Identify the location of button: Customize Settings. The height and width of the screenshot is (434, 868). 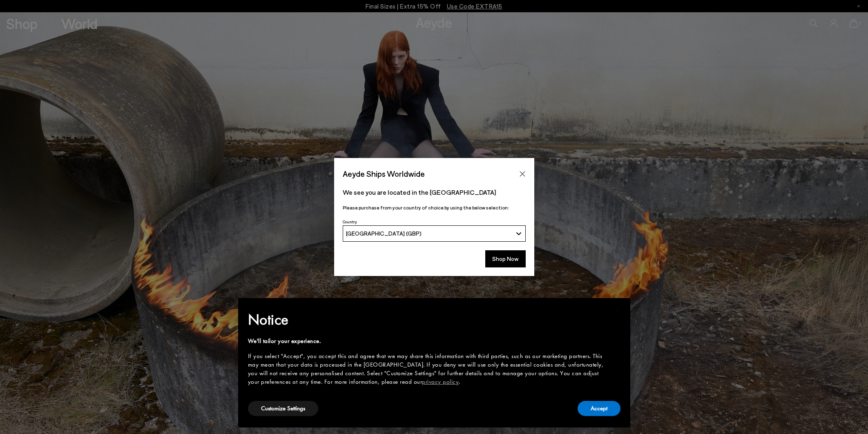
(283, 408).